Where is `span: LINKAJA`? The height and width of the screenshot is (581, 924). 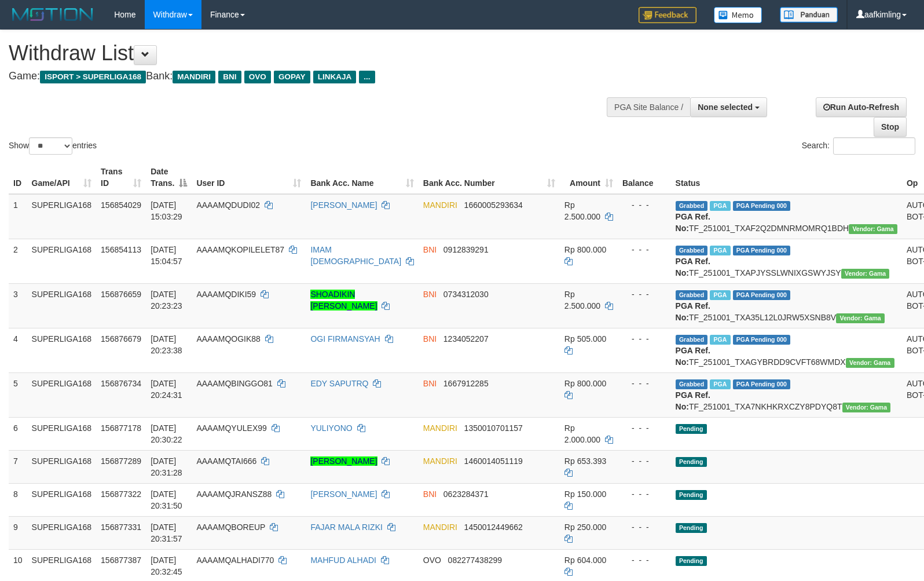
span: LINKAJA is located at coordinates (335, 77).